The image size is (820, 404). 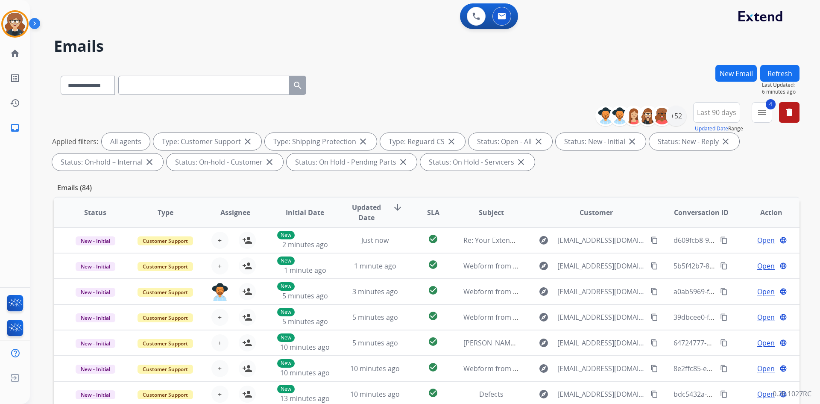 What do you see at coordinates (220, 292) in the screenshot?
I see `img: agent-avatar` at bounding box center [220, 292].